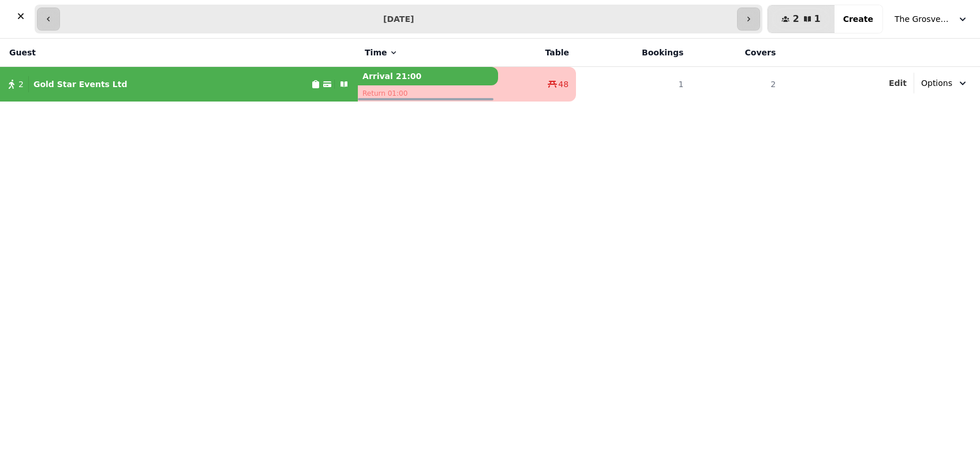 Image resolution: width=980 pixels, height=454 pixels. What do you see at coordinates (427, 93) in the screenshot?
I see `p: Return 01:00` at bounding box center [427, 93].